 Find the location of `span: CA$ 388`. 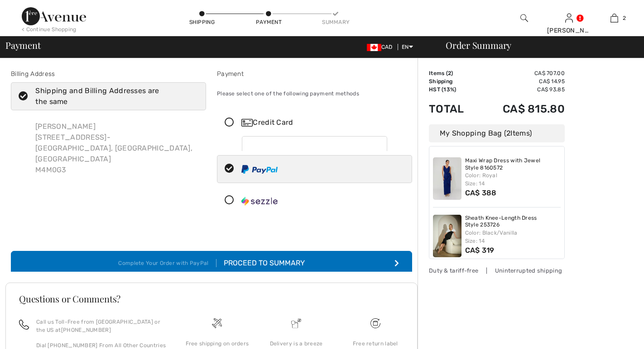

span: CA$ 388 is located at coordinates (481, 193).